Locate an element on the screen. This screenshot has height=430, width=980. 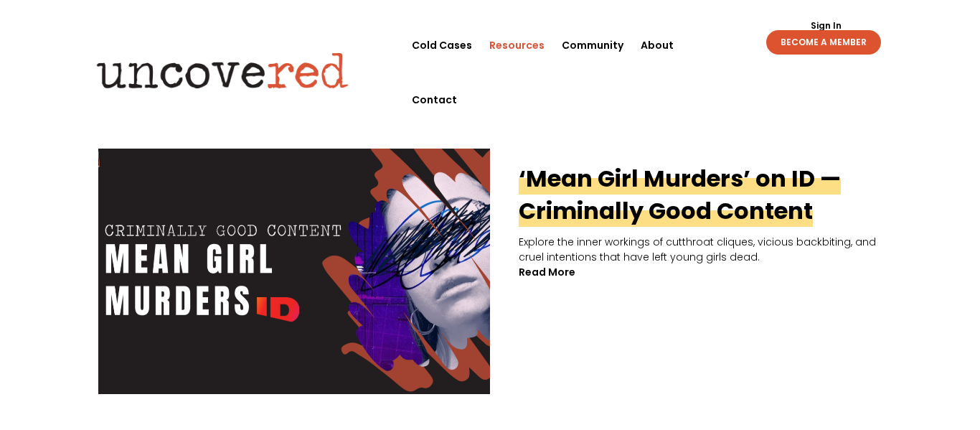
img: ‘Mean Girl Murders’ on ID — Criminally Good Content is located at coordinates (294, 270).